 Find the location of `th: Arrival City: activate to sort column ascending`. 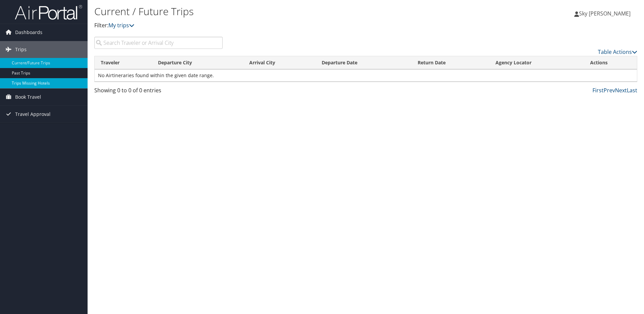

th: Arrival City: activate to sort column ascending is located at coordinates (279, 63).